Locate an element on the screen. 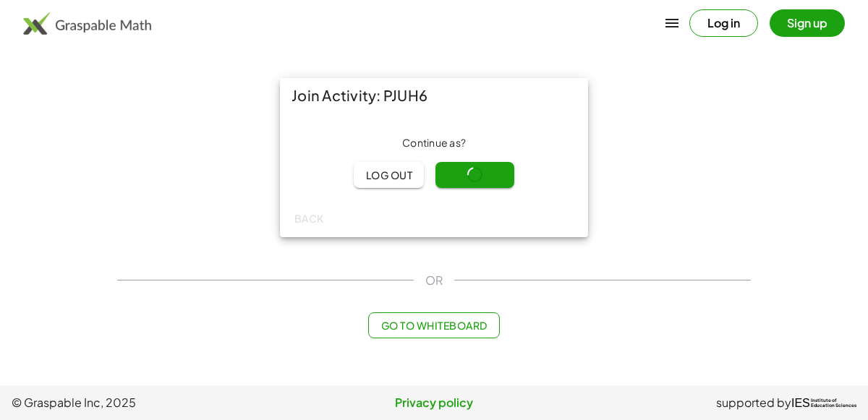 This screenshot has height=420, width=868. span: IES is located at coordinates (801, 403).